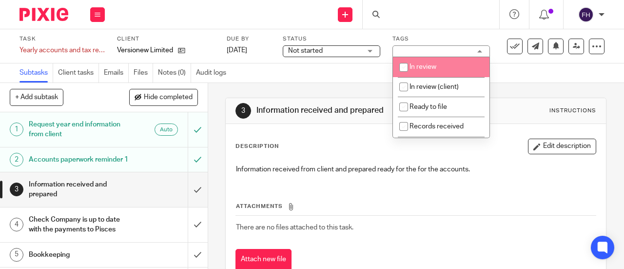  Describe the element at coordinates (174, 73) in the screenshot. I see `a: Notes (0)` at that location.